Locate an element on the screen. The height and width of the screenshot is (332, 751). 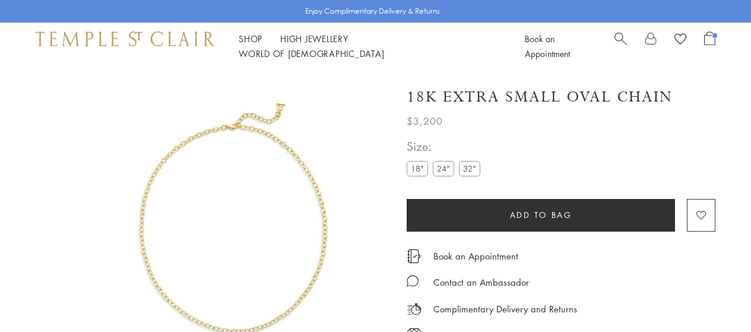
h1: 18K Extra Small Oval Chain is located at coordinates (540, 97).